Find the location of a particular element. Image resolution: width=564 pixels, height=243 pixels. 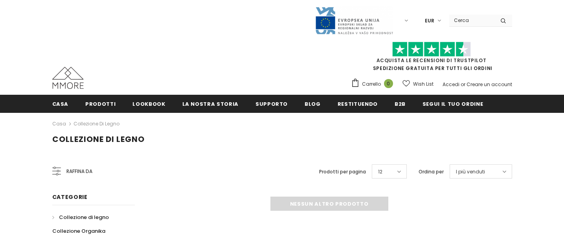

input: Search Site is located at coordinates (471, 20).